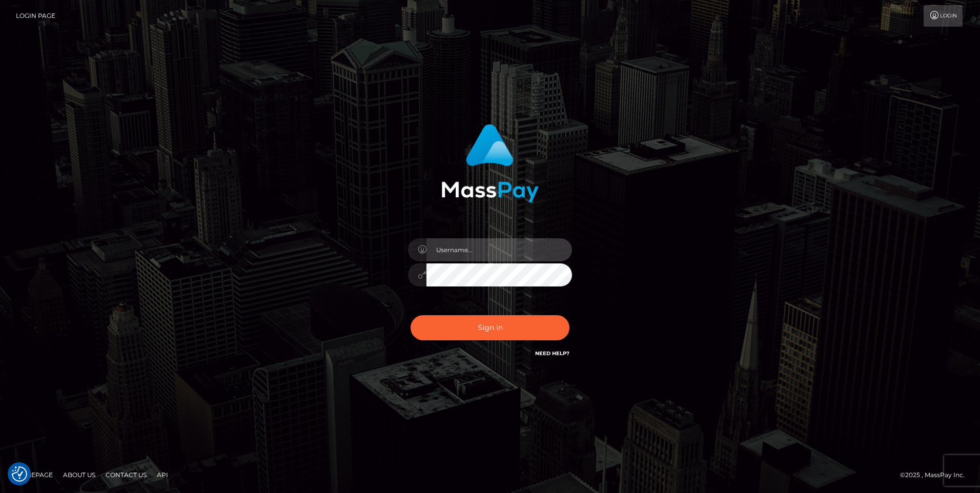 The height and width of the screenshot is (493, 980). What do you see at coordinates (490, 163) in the screenshot?
I see `img: MassPay Login` at bounding box center [490, 163].